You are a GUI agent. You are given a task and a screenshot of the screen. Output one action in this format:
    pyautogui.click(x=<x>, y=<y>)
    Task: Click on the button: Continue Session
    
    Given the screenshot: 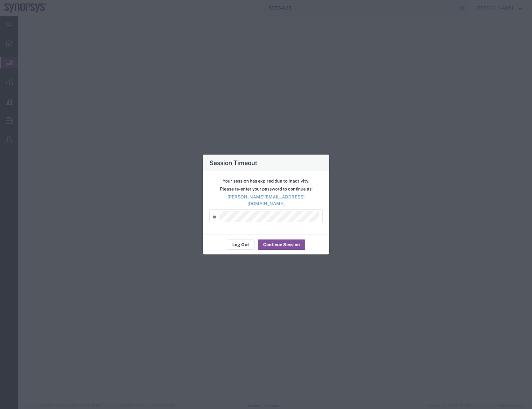 What is the action you would take?
    pyautogui.click(x=281, y=245)
    